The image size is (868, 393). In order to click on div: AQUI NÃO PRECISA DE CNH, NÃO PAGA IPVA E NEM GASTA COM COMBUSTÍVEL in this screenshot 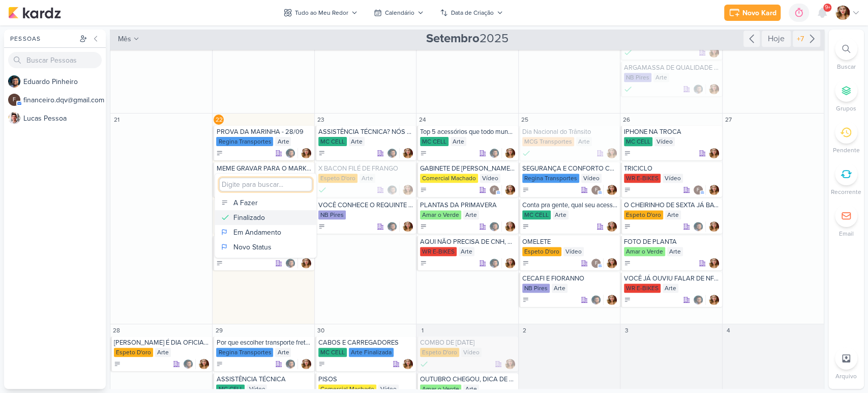, I will do `click(468, 242)`.